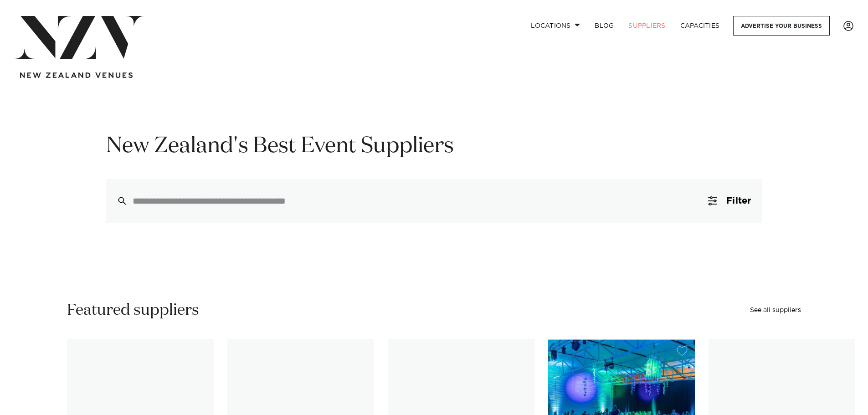  I want to click on a: Capacities, so click(700, 25).